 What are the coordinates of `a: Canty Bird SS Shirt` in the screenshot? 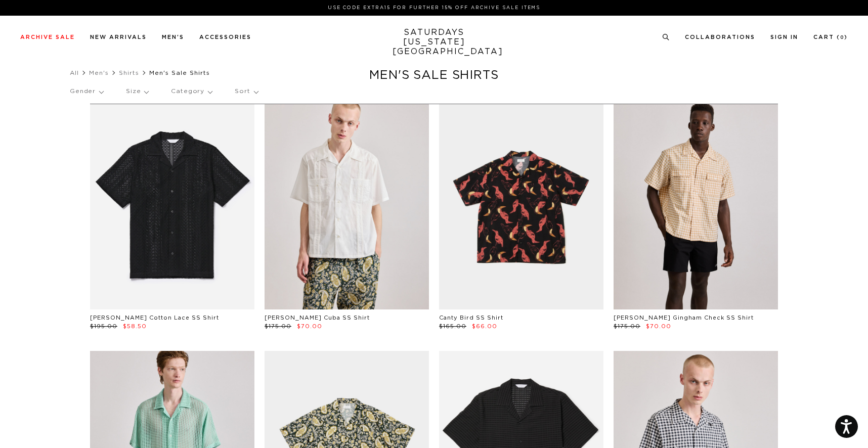 It's located at (471, 317).